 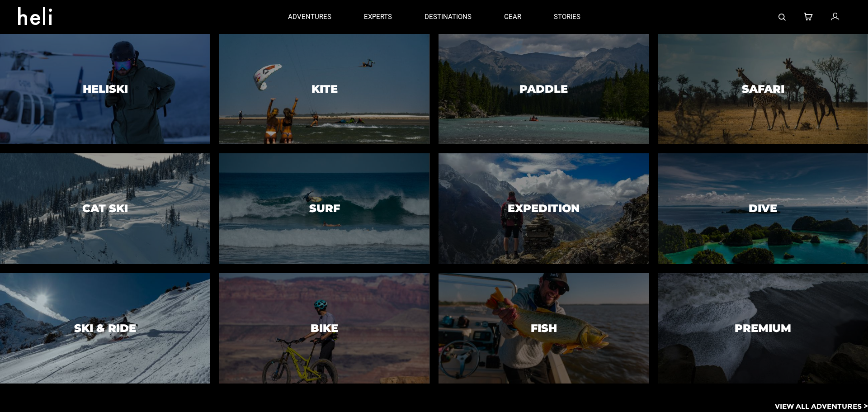 What do you see at coordinates (543, 89) in the screenshot?
I see `h3: Paddle` at bounding box center [543, 89].